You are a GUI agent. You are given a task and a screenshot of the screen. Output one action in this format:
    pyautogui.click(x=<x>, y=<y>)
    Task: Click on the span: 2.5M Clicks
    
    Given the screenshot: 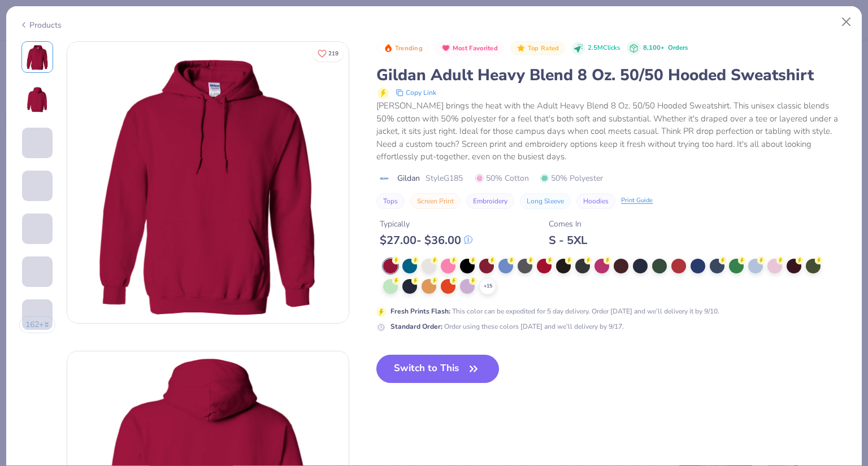 What is the action you would take?
    pyautogui.click(x=603, y=48)
    